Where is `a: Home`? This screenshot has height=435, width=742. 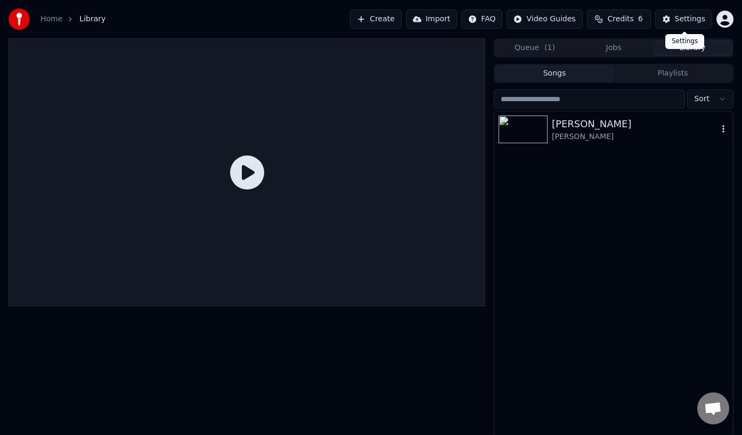
a: Home is located at coordinates (51, 19).